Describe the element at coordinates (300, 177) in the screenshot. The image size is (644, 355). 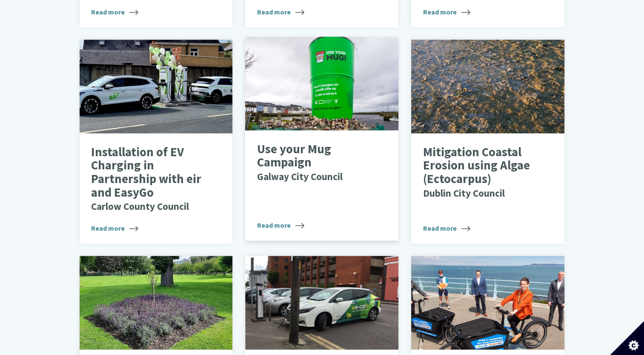
I see `small: Galway City Council` at that location.